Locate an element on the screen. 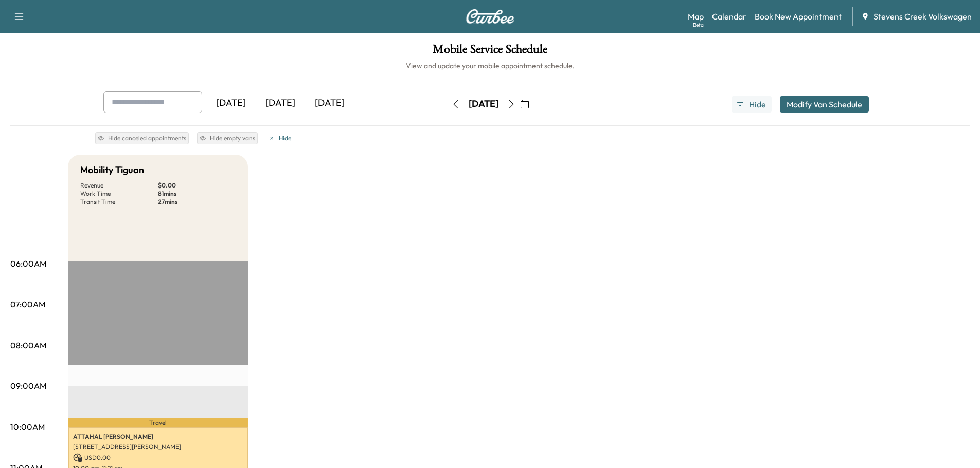  h1: Mobile Service Schedule is located at coordinates (490, 52).